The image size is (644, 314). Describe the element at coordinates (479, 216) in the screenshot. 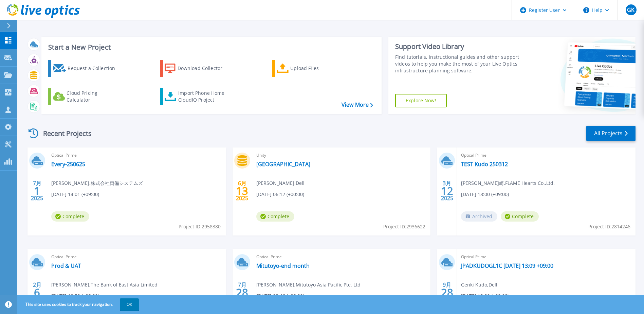

I see `span: Archived` at that location.